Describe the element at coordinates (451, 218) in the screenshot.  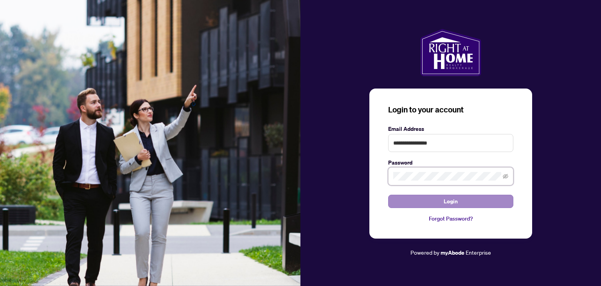
I see `a: Forgot Password?` at that location.